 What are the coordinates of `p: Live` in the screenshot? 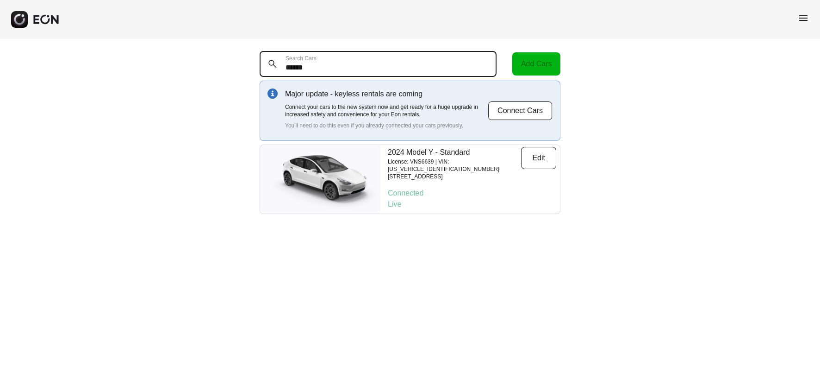 It's located at (472, 204).